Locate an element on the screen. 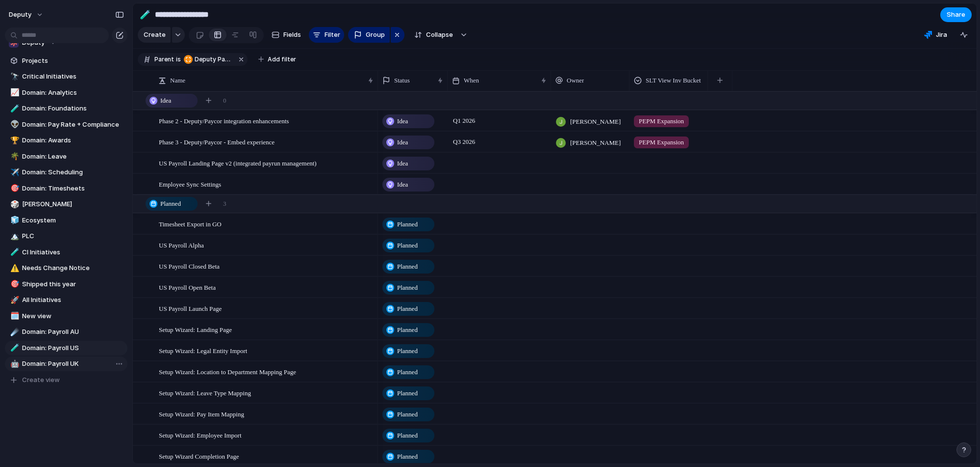 Image resolution: width=980 pixels, height=467 pixels. div: 🗓️New view is located at coordinates (66, 316).